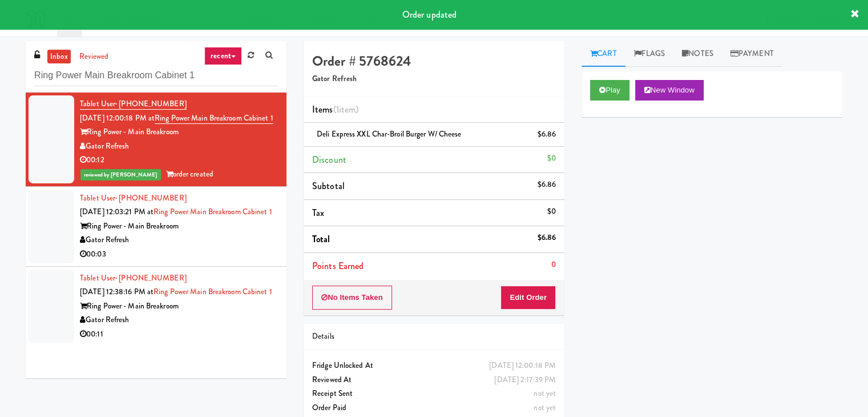 This screenshot has height=417, width=868. Describe the element at coordinates (603, 54) in the screenshot. I see `a: Cart` at that location.